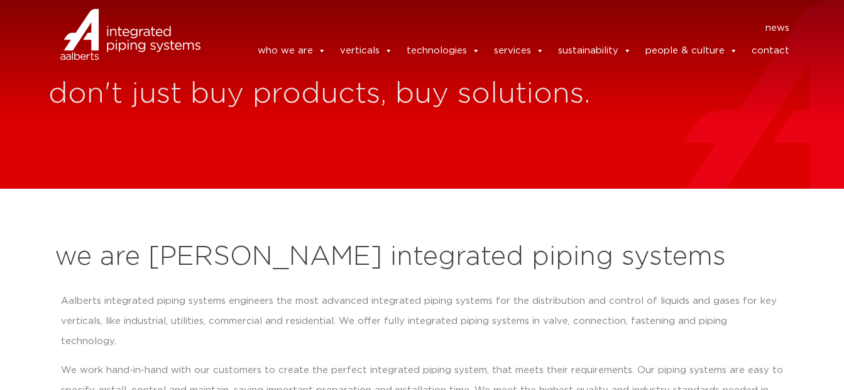 The height and width of the screenshot is (390, 844). I want to click on a: technologies, so click(443, 51).